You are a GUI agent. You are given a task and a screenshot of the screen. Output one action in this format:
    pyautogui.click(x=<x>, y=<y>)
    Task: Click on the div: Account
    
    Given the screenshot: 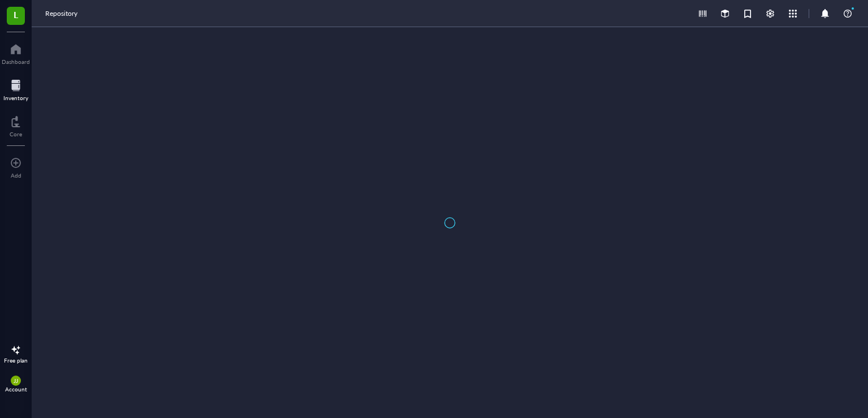 What is the action you would take?
    pyautogui.click(x=16, y=389)
    